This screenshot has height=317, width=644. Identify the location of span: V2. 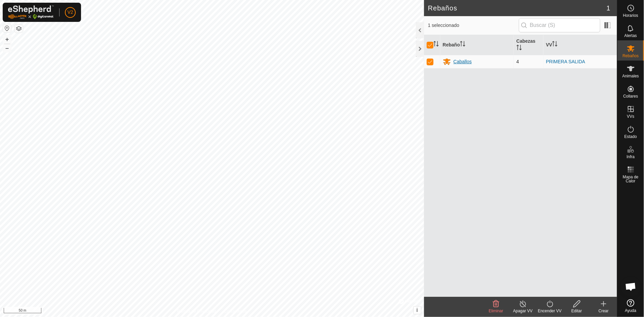
(70, 12).